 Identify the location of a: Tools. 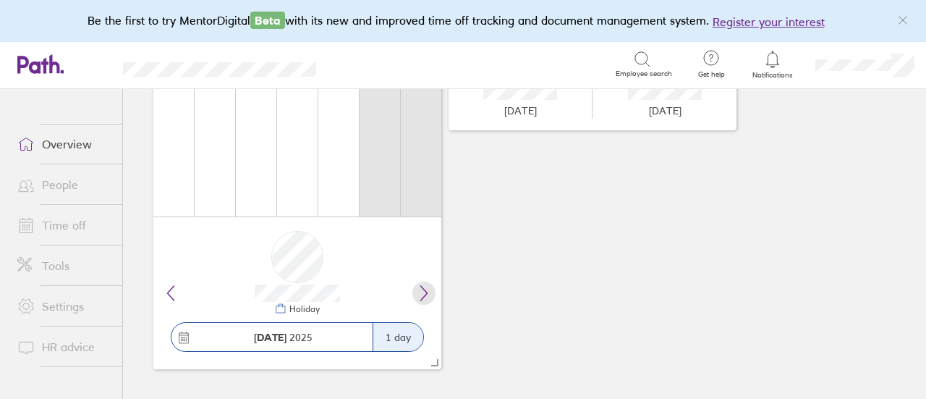
(64, 266).